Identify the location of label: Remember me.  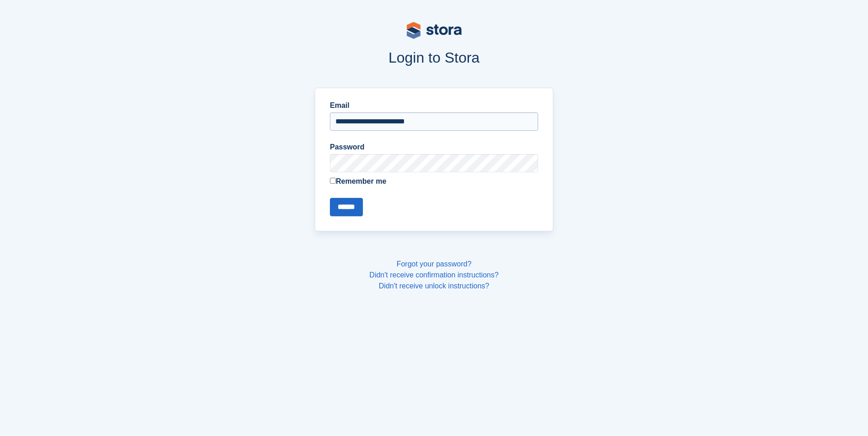
(434, 181).